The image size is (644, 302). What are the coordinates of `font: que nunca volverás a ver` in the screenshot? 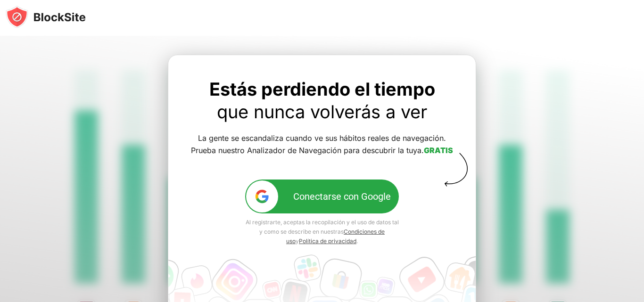 It's located at (322, 112).